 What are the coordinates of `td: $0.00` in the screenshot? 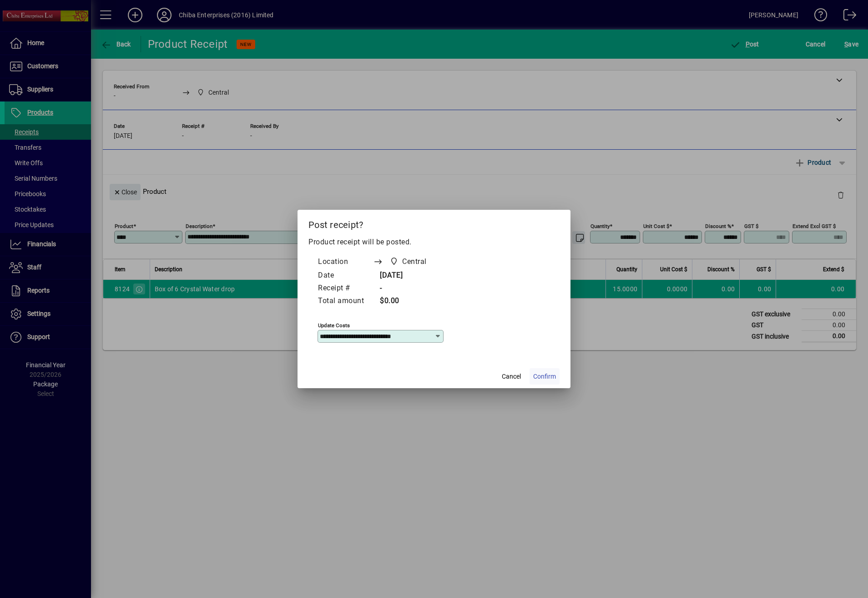 It's located at (408, 301).